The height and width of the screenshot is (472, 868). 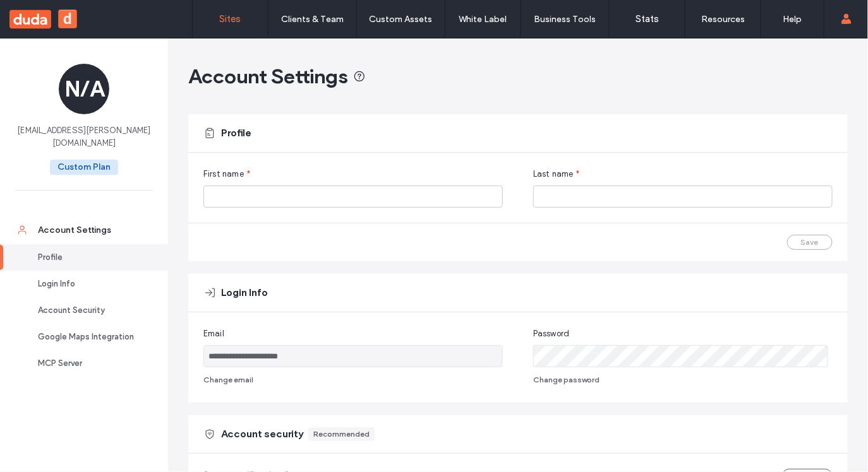 What do you see at coordinates (267, 76) in the screenshot?
I see `span: Account Settings` at bounding box center [267, 76].